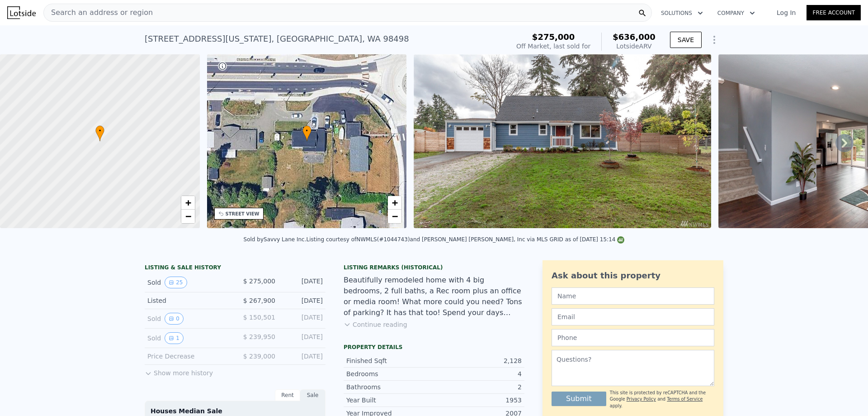  I want to click on div: Ask about this property, so click(633, 276).